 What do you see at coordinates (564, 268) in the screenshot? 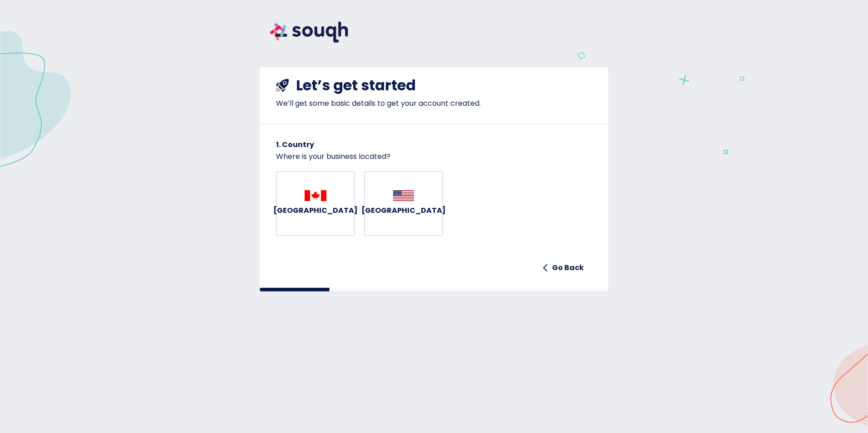
I see `button: Go Back` at bounding box center [564, 268].